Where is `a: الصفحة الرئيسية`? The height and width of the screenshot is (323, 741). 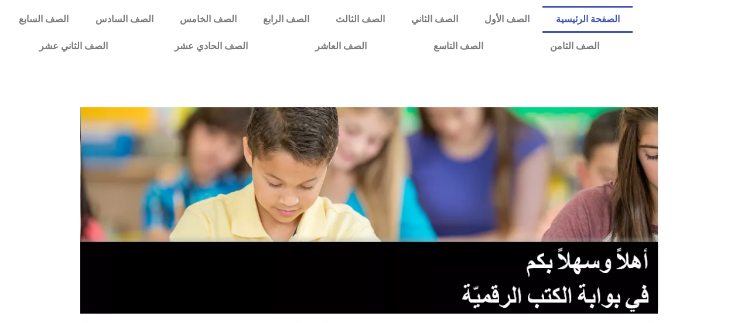 a: الصفحة الرئيسية is located at coordinates (588, 19).